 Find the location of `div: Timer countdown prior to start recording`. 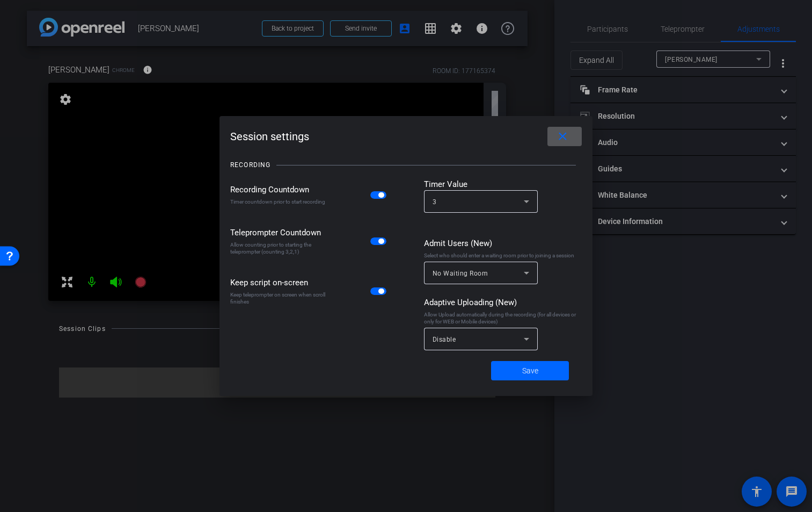

div: Timer countdown prior to start recording is located at coordinates (279, 201).